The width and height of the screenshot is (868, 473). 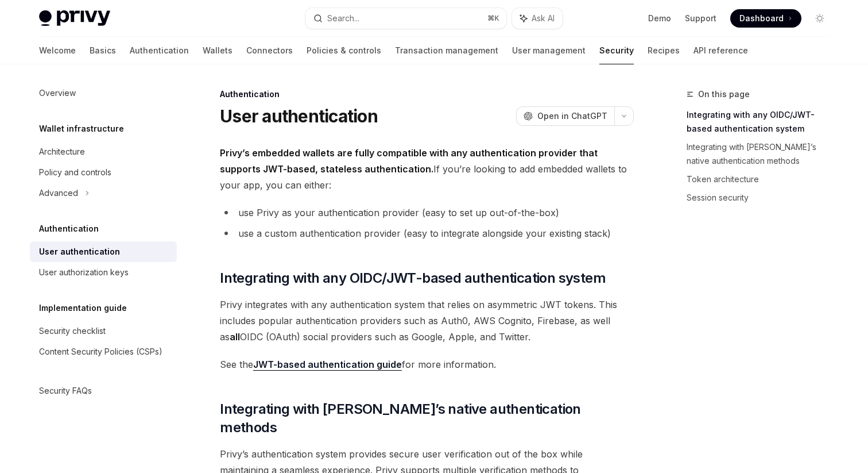 I want to click on strong: Privy’s embedded wallets are fully compatible with any authentication provider that supports JWT-..., so click(x=409, y=161).